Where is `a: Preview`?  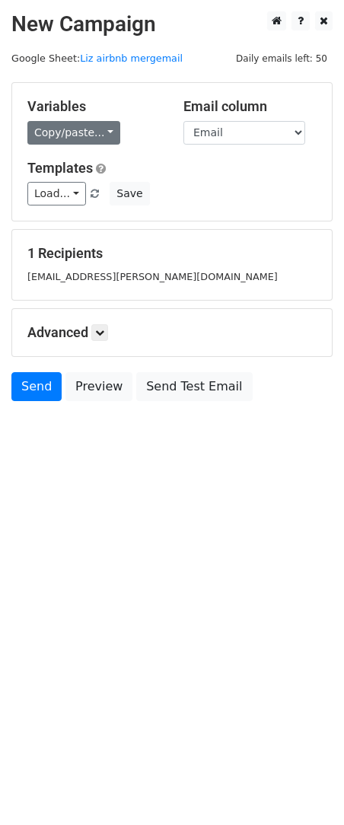 a: Preview is located at coordinates (99, 387).